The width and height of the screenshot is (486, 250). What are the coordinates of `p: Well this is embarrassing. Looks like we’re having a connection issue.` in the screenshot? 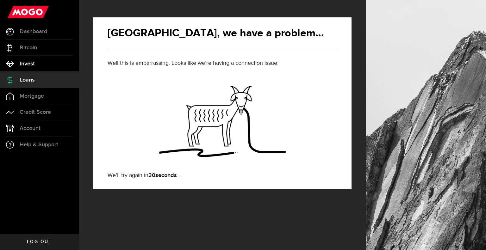 It's located at (222, 63).